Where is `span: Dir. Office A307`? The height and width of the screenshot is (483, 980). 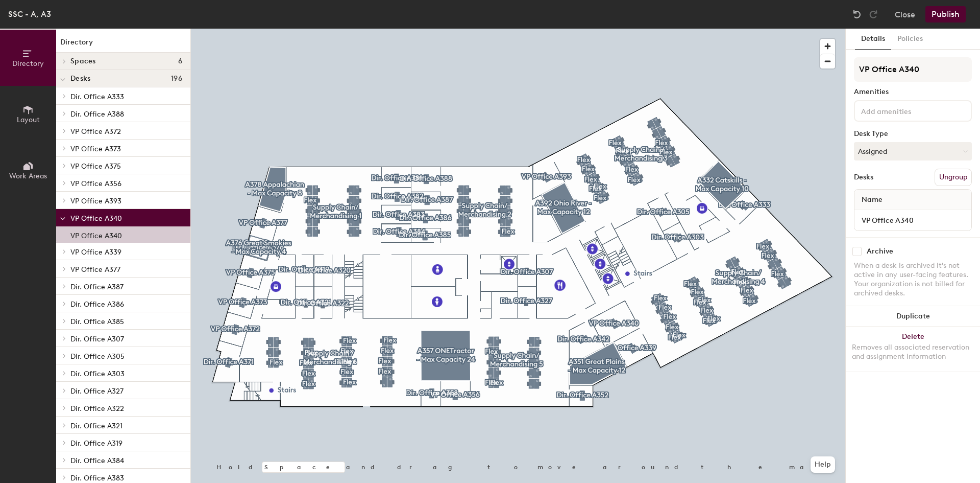 span: Dir. Office A307 is located at coordinates (97, 339).